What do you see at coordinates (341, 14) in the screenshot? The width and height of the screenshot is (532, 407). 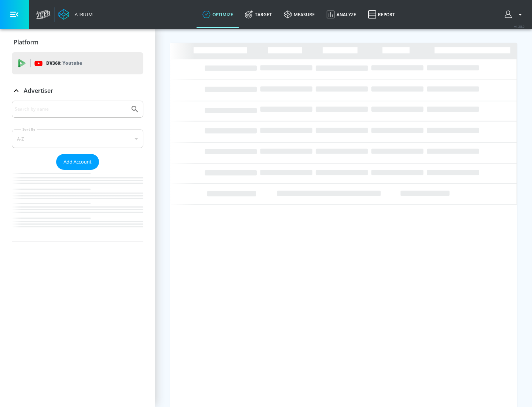 I see `a: Analyze` at bounding box center [341, 14].